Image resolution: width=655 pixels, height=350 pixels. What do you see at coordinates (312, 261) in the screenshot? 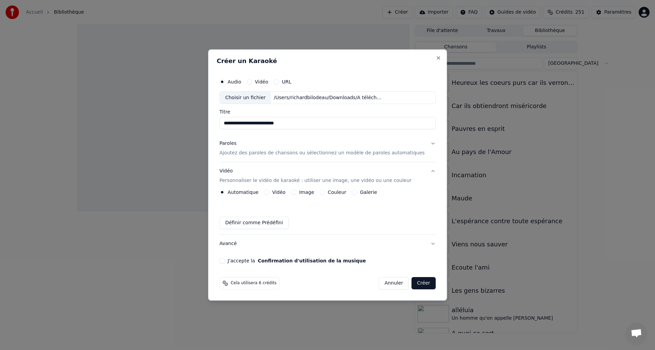
I see `button: J'accepte la` at bounding box center [312, 261].